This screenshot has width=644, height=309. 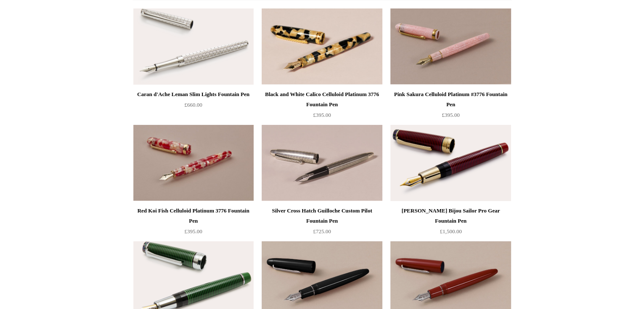 I want to click on div: Pink Sakura Celluloid Platinum #3776 Fountain Pen, so click(x=451, y=99).